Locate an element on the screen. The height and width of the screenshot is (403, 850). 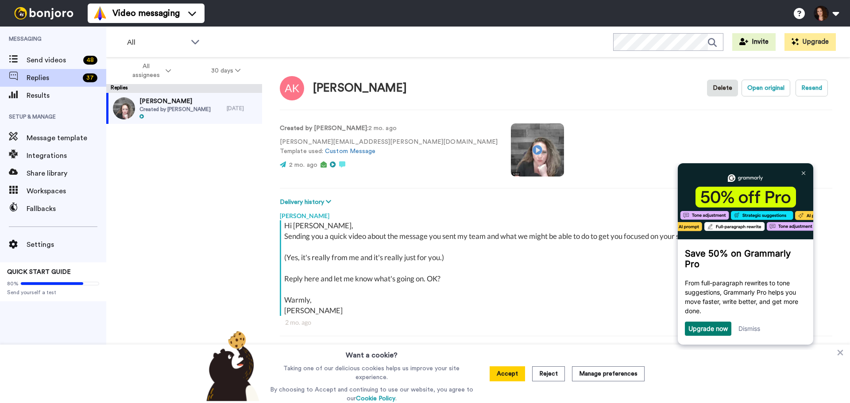
a: Upgrade now is located at coordinates (35, 165).